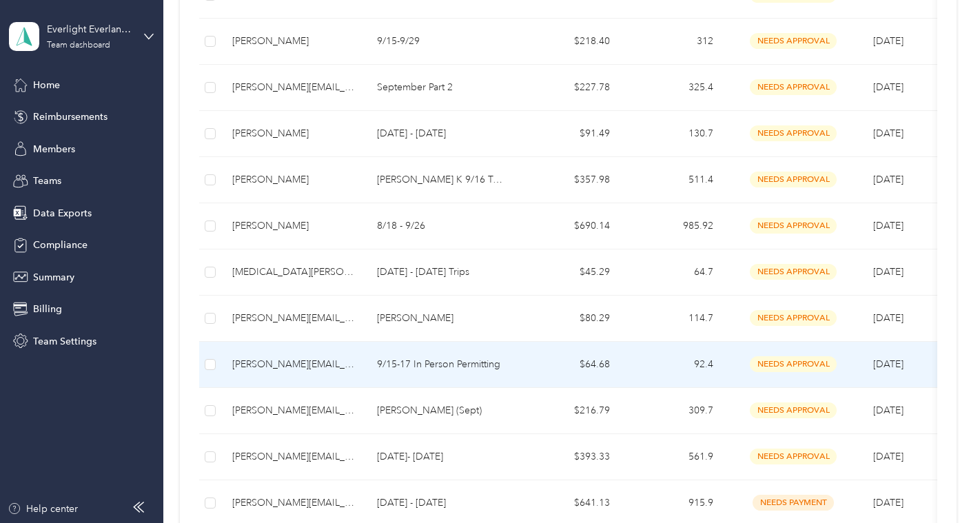 This screenshot has width=980, height=523. I want to click on td: 92.4, so click(673, 364).